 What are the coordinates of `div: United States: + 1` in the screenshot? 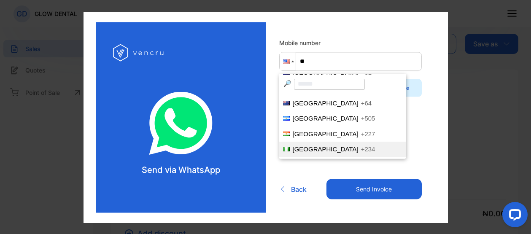 It's located at (288, 61).